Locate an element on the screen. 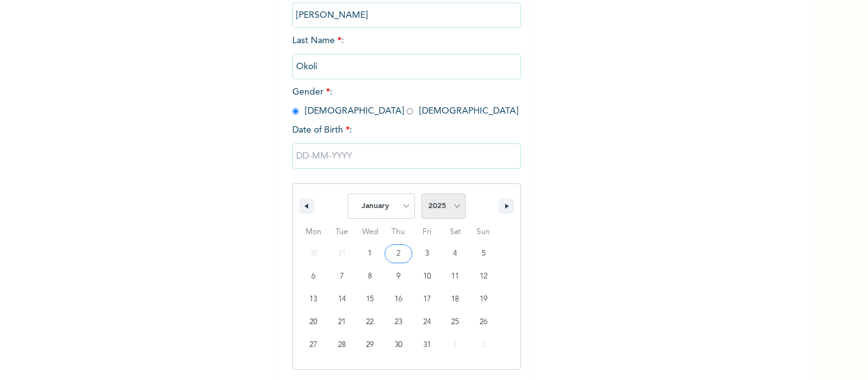  span: Thu is located at coordinates (398, 233).